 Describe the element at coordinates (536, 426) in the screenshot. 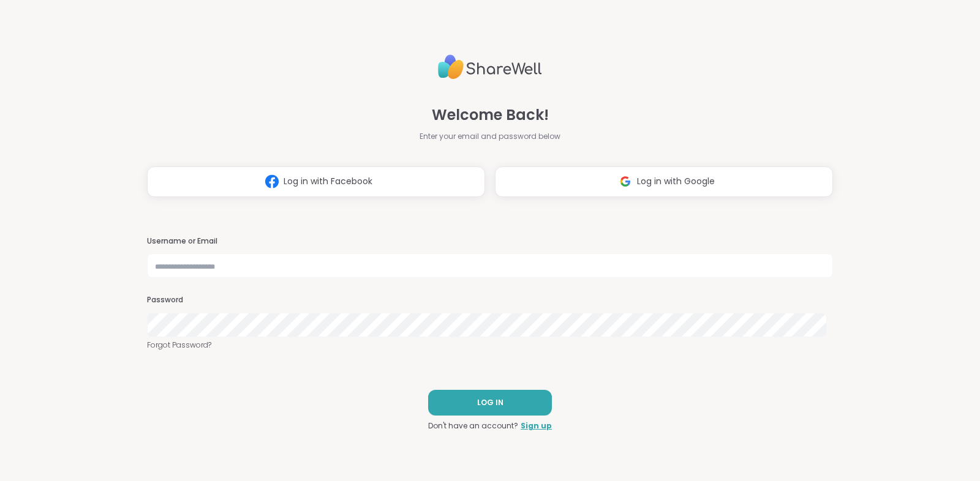

I see `a: Sign up` at that location.